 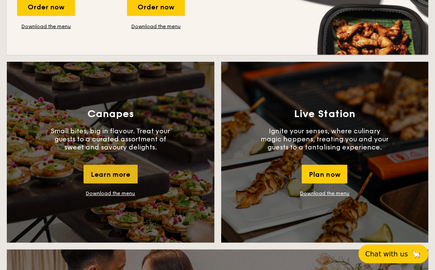 What do you see at coordinates (110, 139) in the screenshot?
I see `p: Small bites, big in flavour. Treat your guests to a curated assortment of sweet and savoury delig...` at bounding box center [110, 139].